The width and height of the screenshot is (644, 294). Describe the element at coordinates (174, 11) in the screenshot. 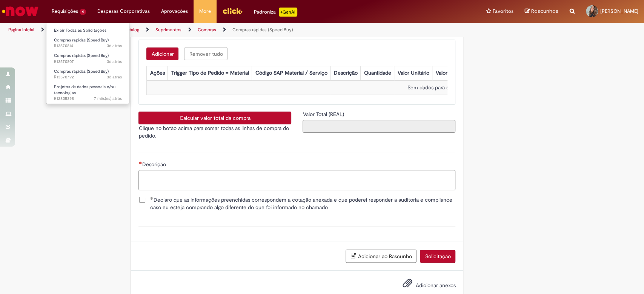

I see `span: Aprovações` at that location.